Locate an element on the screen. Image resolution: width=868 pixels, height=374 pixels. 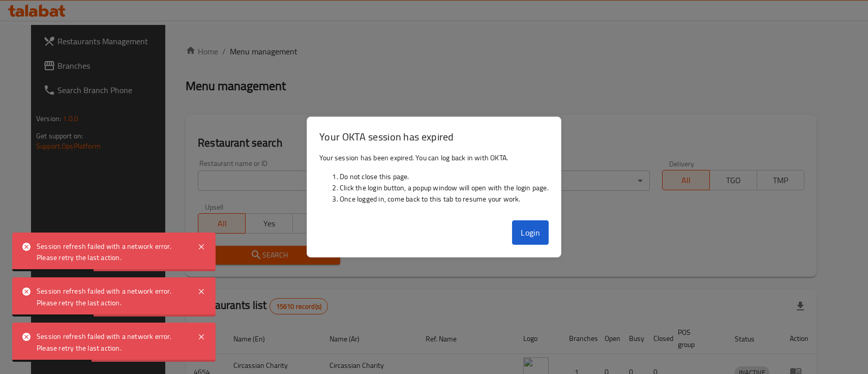
div: Your session has been expired. You can log back in with OKTA. is located at coordinates (434, 182).